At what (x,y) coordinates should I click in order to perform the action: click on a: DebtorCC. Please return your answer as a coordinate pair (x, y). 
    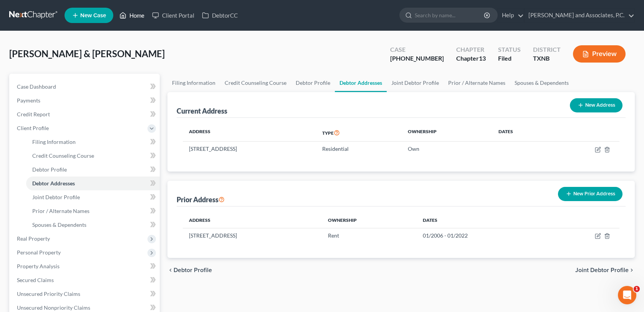
    Looking at the image, I should click on (220, 15).